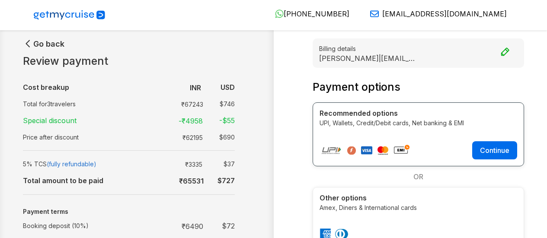  What do you see at coordinates (71, 164) in the screenshot?
I see `span: (fully refundable)` at bounding box center [71, 164].